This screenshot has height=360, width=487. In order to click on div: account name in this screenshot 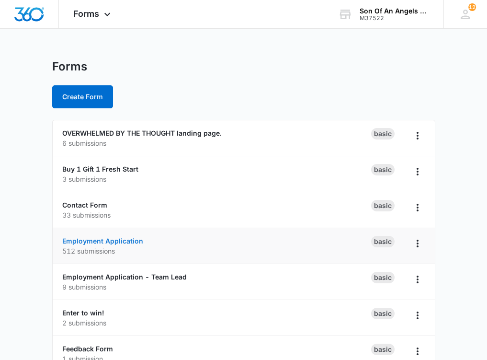, I will do `click(395, 11)`.